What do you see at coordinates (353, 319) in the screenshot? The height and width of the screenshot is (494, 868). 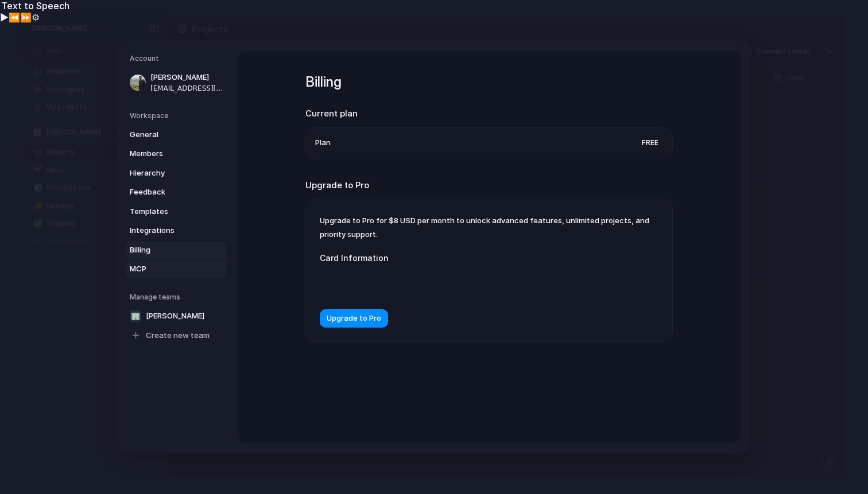 I see `button: Upgrade to Pro` at bounding box center [353, 319].